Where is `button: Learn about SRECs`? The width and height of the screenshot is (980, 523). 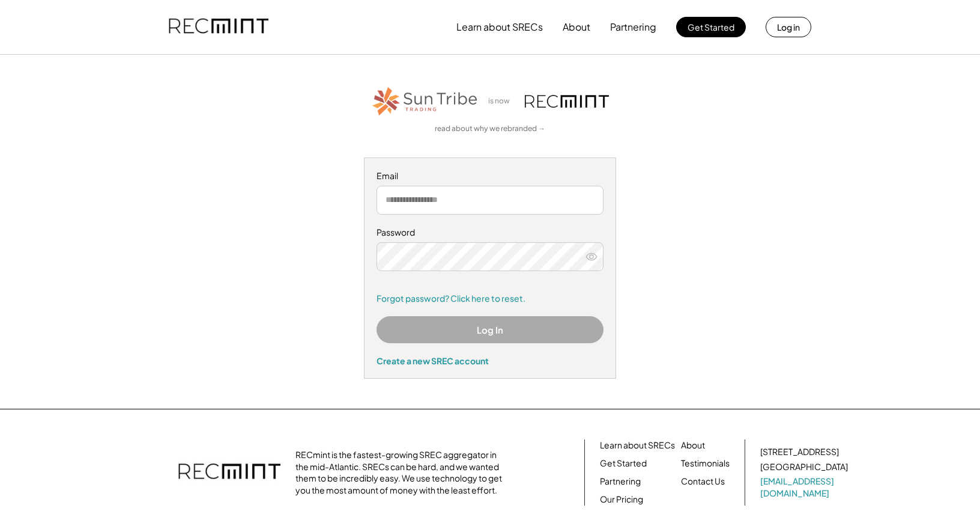
button: Learn about SRECs is located at coordinates (499, 27).